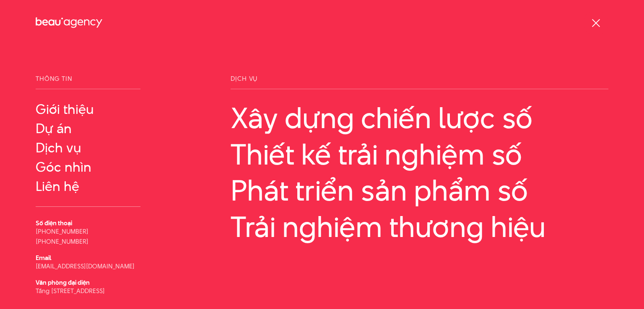 This screenshot has width=644, height=309. What do you see at coordinates (43, 258) in the screenshot?
I see `b: Email` at bounding box center [43, 258].